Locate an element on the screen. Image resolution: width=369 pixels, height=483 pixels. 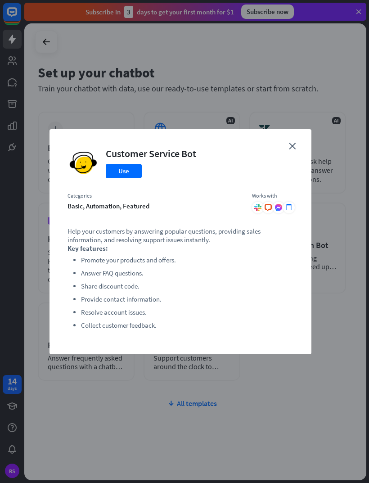
strong: Key features: is located at coordinates (88, 248).